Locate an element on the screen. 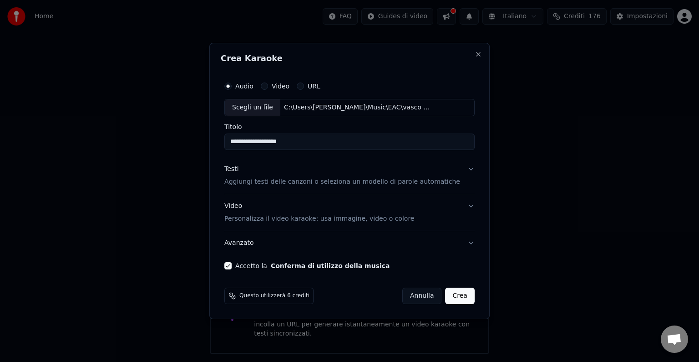  button: Accetto la is located at coordinates (331, 265).